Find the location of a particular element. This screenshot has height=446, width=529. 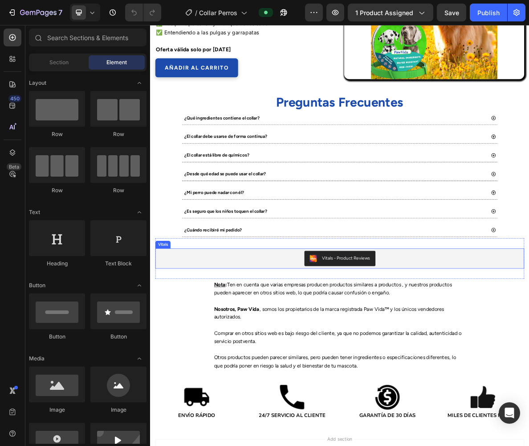

p: ¿Es seguro que los niños toquen el collar? is located at coordinates (106, 263).